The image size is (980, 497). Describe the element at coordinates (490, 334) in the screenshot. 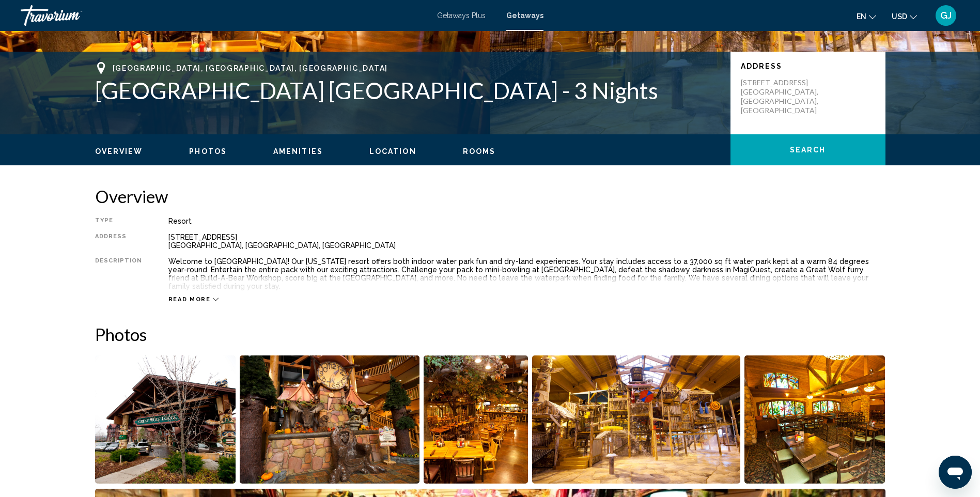

I see `h2: Photos` at that location.